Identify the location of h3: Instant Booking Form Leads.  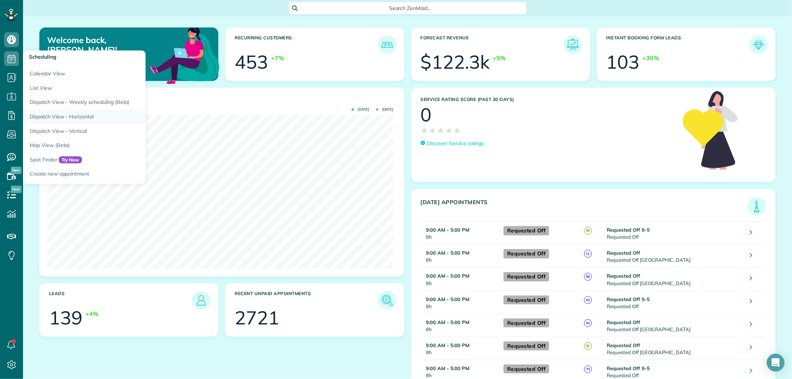
(678, 45).